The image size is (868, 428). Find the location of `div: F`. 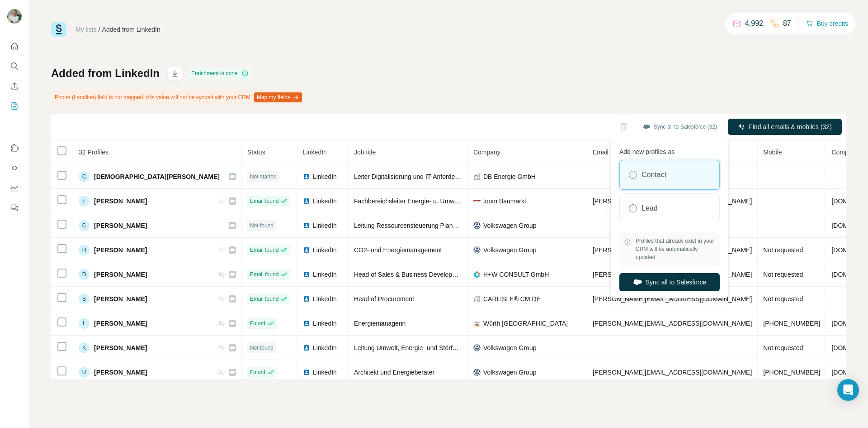

div: F is located at coordinates (84, 201).